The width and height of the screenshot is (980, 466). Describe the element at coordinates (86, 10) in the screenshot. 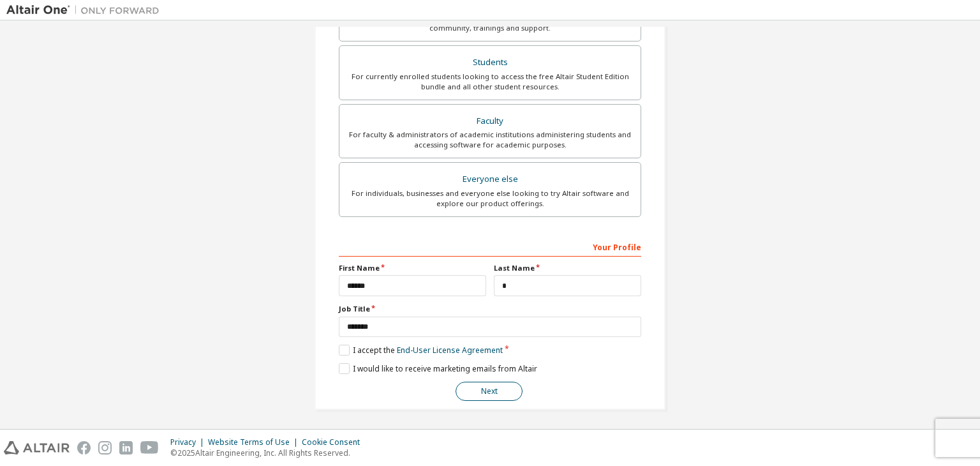

I see `img: Altair One` at that location.